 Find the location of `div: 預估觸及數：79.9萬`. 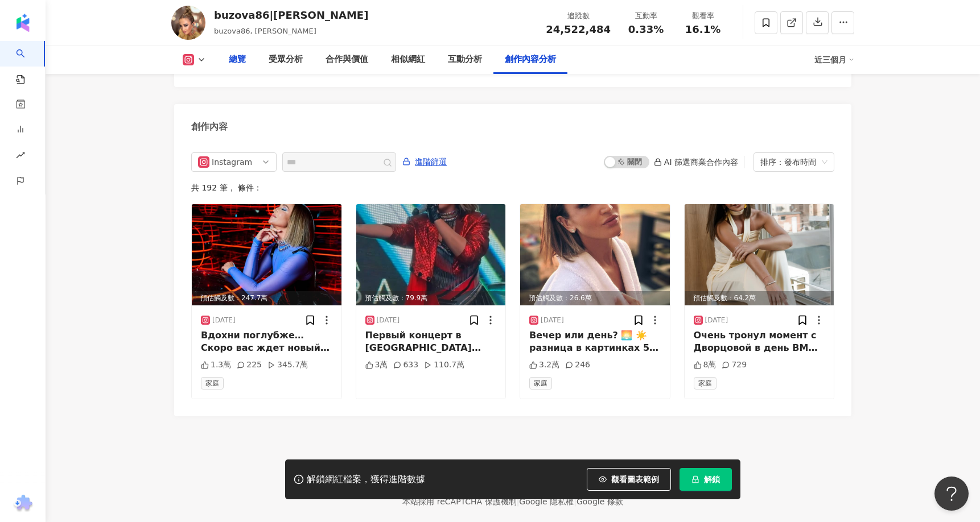

div: 預估觸及數：79.9萬 is located at coordinates (431, 298).